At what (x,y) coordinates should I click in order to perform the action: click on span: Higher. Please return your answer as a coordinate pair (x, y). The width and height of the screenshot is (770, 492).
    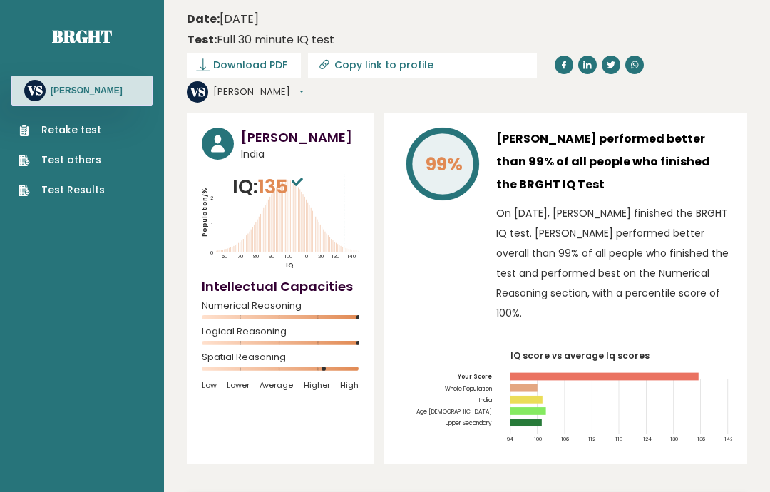
    Looking at the image, I should click on (316, 385).